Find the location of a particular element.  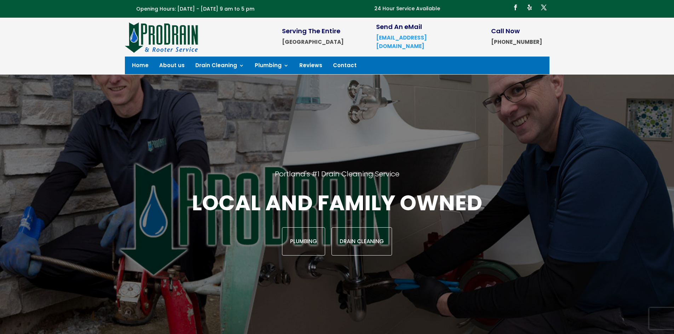

a: Reviews is located at coordinates (310, 67).